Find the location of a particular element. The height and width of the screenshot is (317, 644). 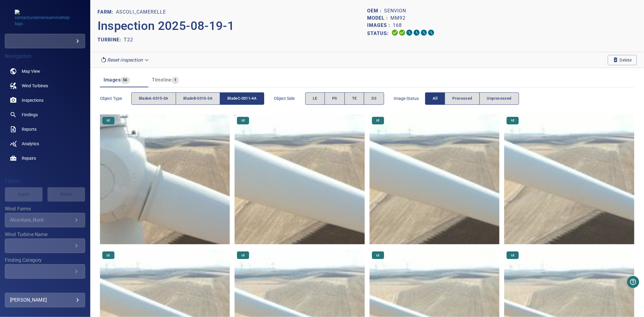

p: Model : is located at coordinates (379, 18).